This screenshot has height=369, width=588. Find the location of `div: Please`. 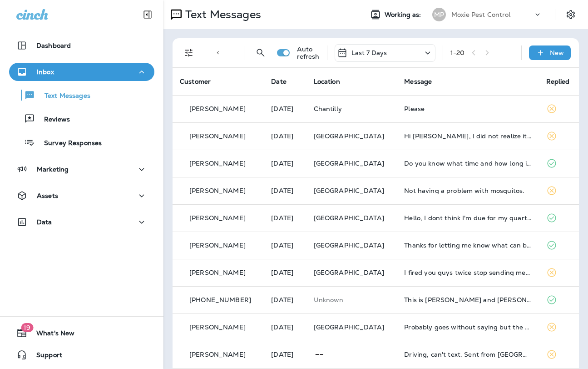

div: Please is located at coordinates (468, 109).